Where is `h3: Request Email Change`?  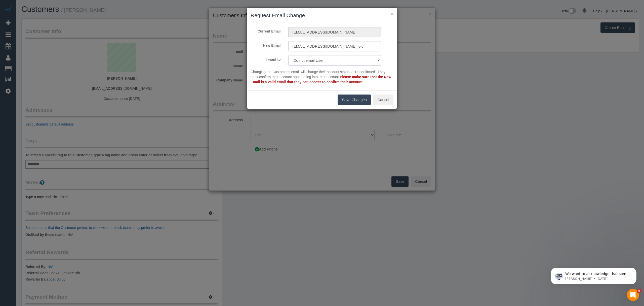 h3: Request Email Change is located at coordinates (322, 15).